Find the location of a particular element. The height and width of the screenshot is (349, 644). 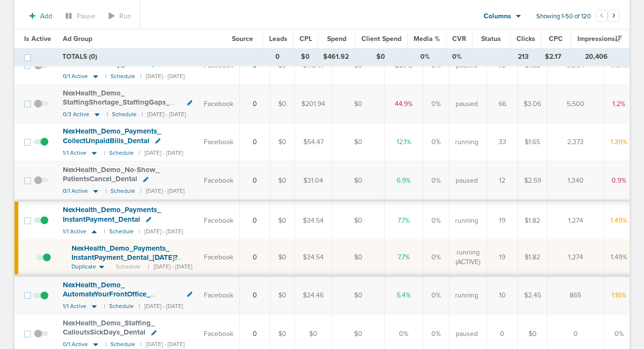

td: $461.92 is located at coordinates (336, 57).